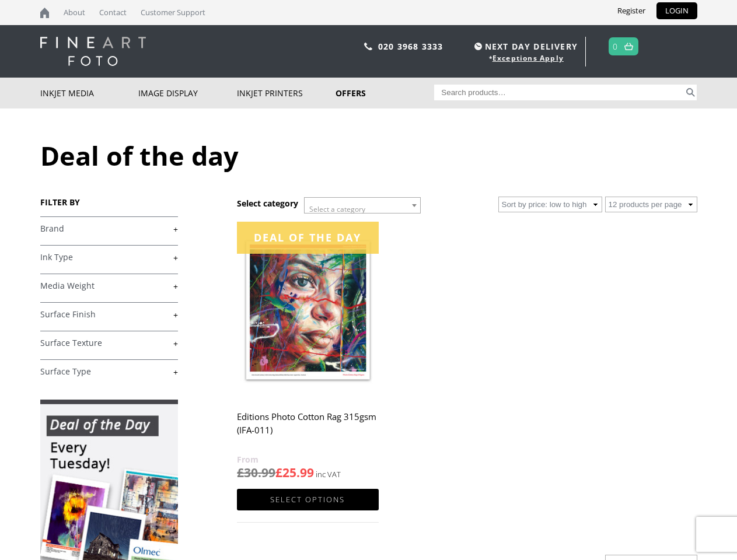 The width and height of the screenshot is (737, 560). I want to click on a: 0, so click(616, 46).